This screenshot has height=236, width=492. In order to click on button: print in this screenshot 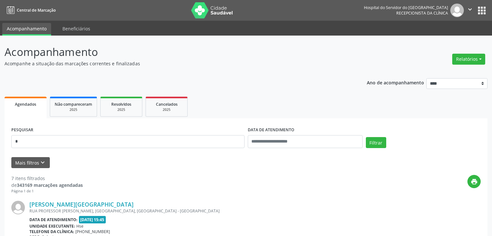, I will do `click(474, 182)`.